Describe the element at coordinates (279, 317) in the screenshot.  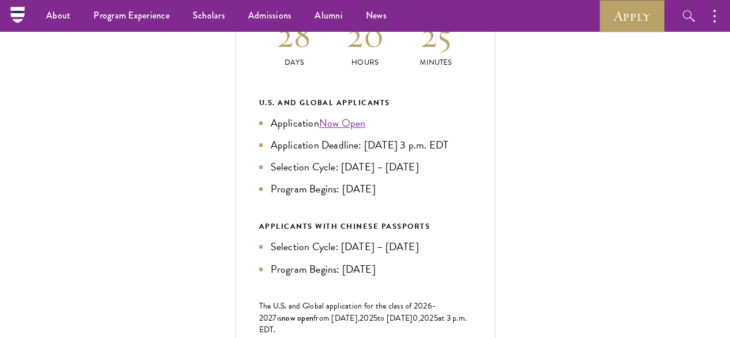
I see `span: is` at that location.